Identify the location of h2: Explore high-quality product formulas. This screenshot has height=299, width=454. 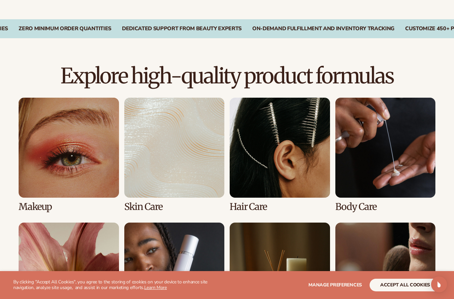
(227, 76).